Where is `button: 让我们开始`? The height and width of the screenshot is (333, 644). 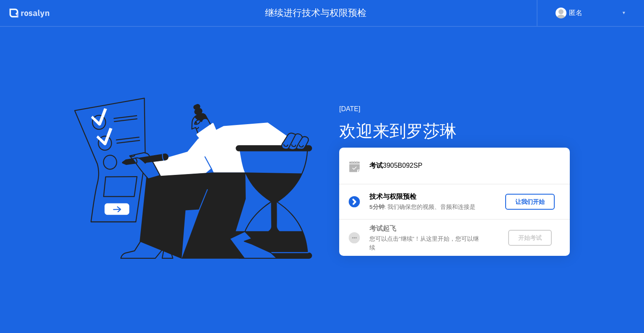 button: 让我们开始 is located at coordinates (530, 202).